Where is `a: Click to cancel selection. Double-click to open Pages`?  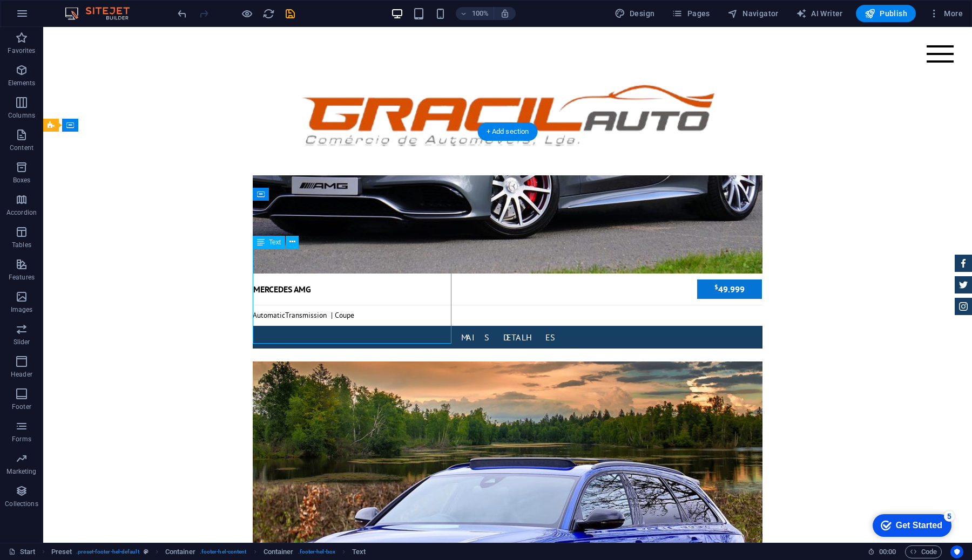 a: Click to cancel selection. Double-click to open Pages is located at coordinates (22, 552).